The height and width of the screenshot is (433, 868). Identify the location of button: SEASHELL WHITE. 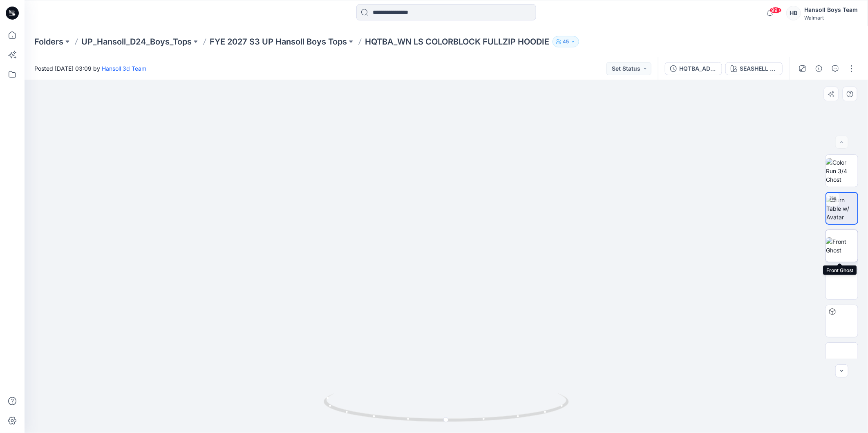
(754, 69).